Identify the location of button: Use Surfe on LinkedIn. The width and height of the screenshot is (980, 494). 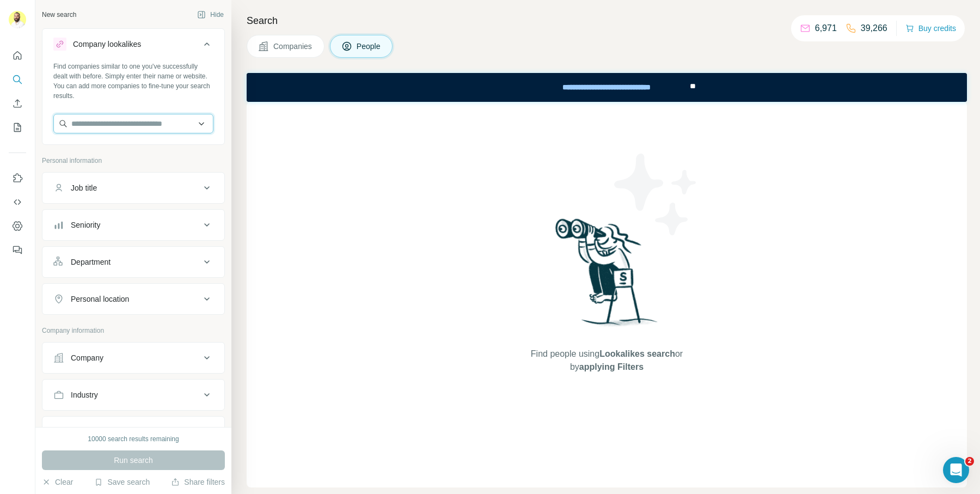
(17, 178).